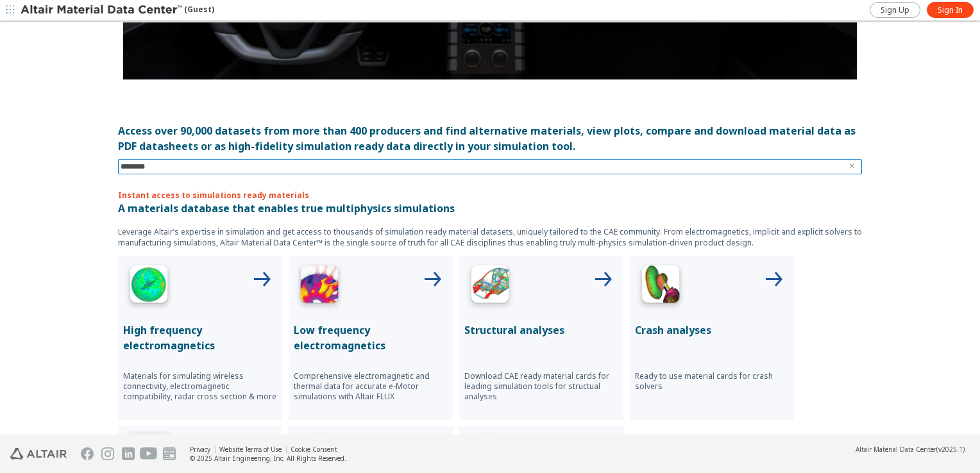 Image resolution: width=980 pixels, height=473 pixels. Describe the element at coordinates (950, 10) in the screenshot. I see `span: Sign In` at that location.